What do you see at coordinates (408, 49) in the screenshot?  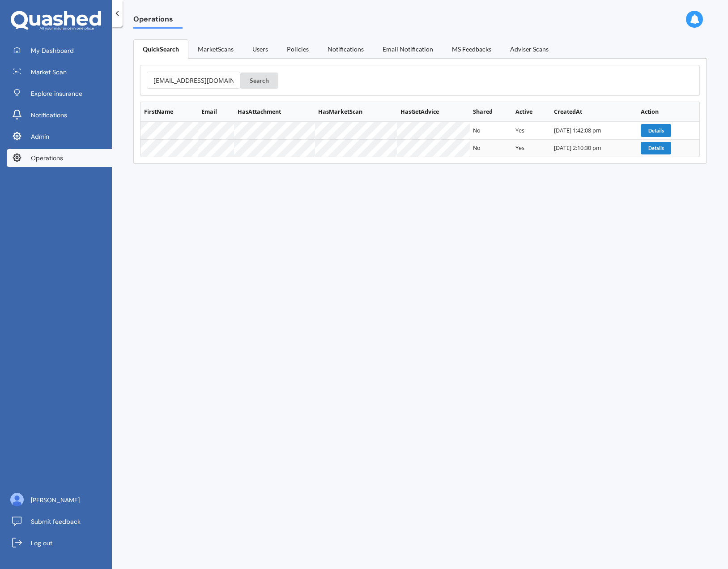 I see `a: Email Notification` at bounding box center [408, 49].